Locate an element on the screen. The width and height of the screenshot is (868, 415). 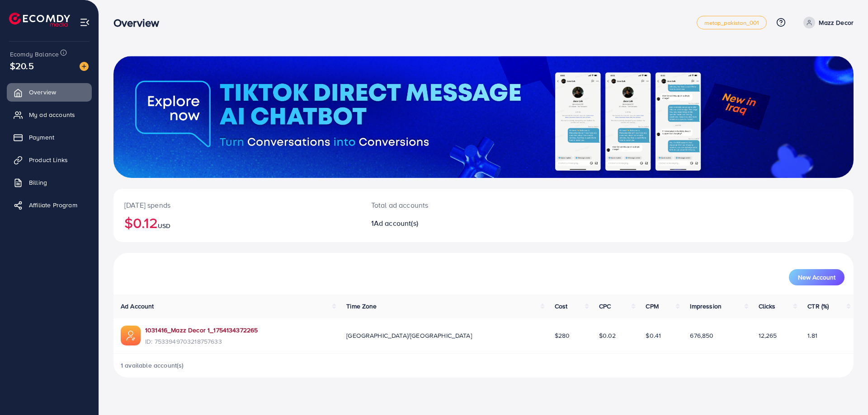
span: Impression is located at coordinates (705, 306).